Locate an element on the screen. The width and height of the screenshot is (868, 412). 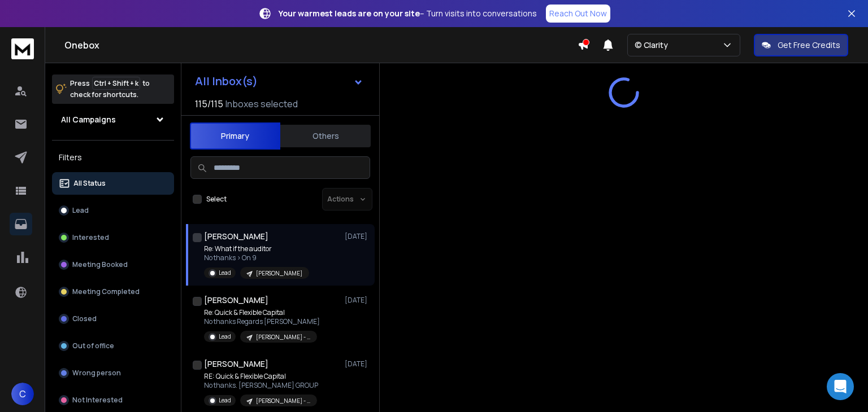
p: Meeting Booked is located at coordinates (100, 265).